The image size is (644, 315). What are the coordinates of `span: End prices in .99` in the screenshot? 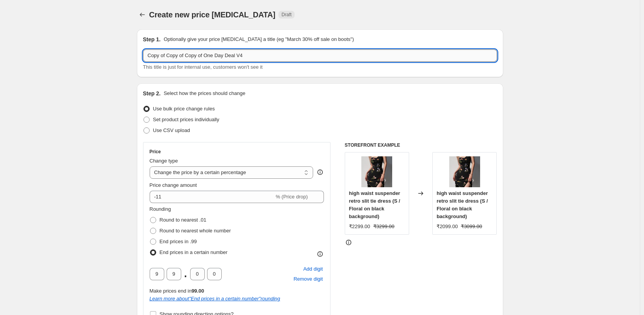 It's located at (178, 241).